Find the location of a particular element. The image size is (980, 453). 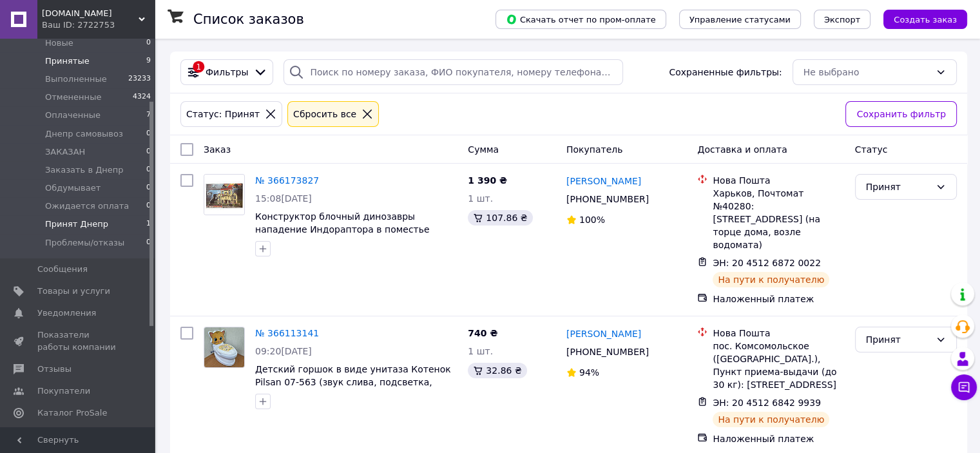

span: Принят Днепр is located at coordinates (77, 224).